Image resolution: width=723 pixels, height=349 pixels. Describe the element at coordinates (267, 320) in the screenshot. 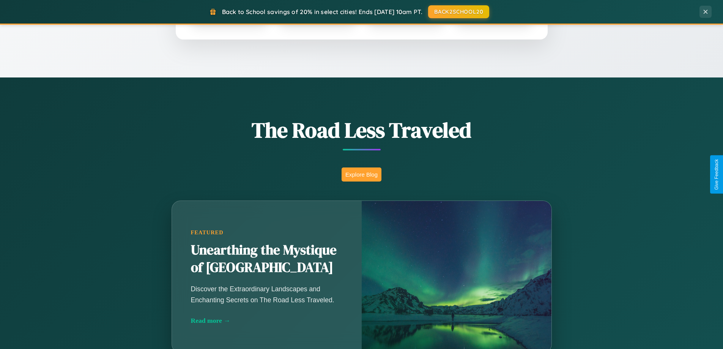

I see `div: Read more →` at that location.